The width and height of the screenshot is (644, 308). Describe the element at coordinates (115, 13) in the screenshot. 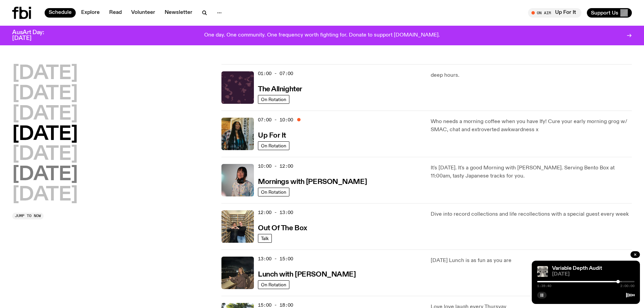

I see `a: Read` at that location.